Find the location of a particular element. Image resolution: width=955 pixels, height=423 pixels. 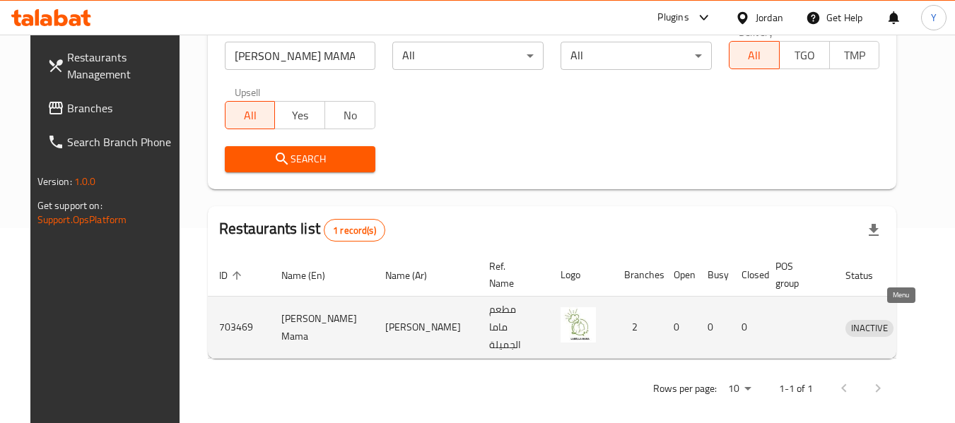

span: No is located at coordinates (350, 115).